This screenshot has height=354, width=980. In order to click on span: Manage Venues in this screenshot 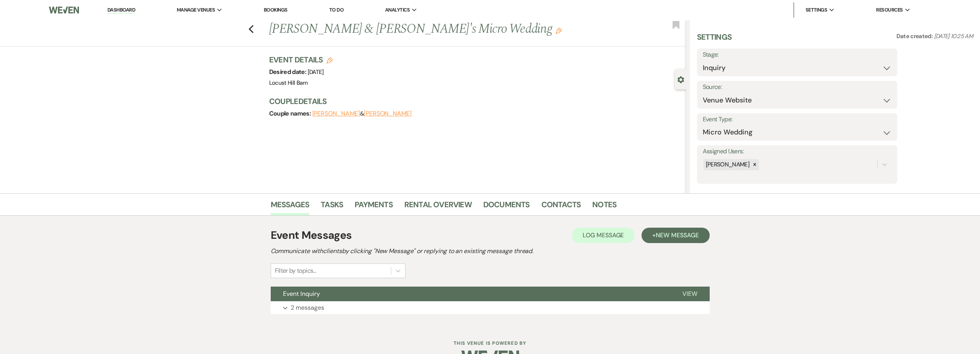, I will do `click(196, 10)`.